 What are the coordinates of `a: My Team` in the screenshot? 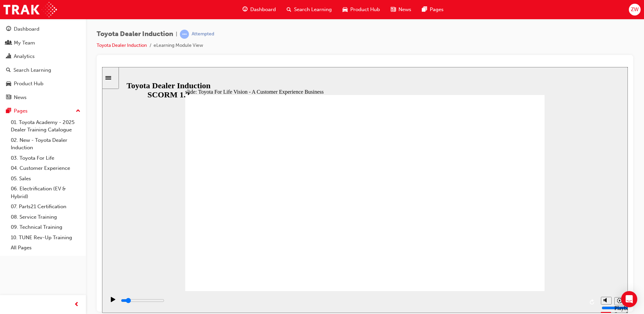 It's located at (43, 43).